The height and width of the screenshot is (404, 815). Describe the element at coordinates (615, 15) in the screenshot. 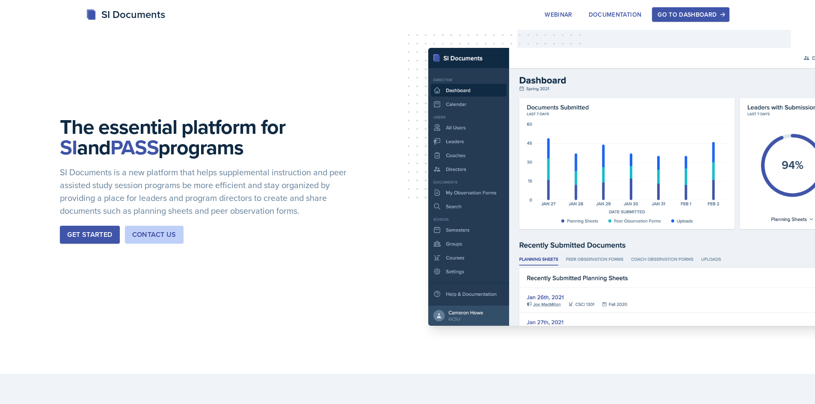

I see `button: Documentation` at that location.